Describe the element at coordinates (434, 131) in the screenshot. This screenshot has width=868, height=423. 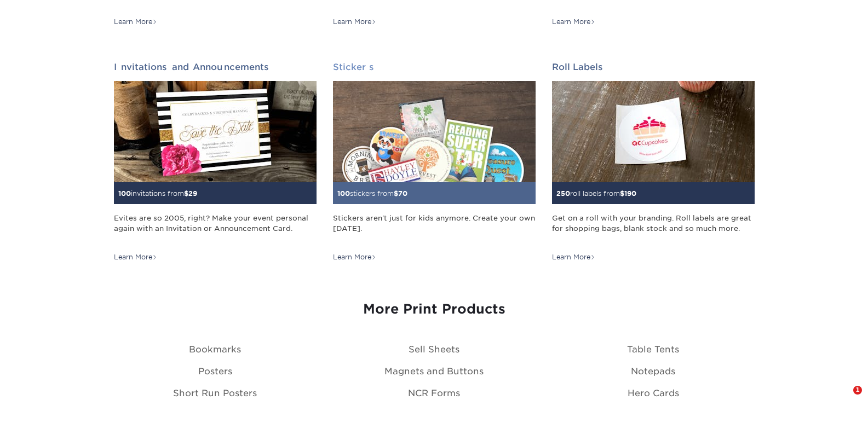
I see `img: Stickers` at that location.